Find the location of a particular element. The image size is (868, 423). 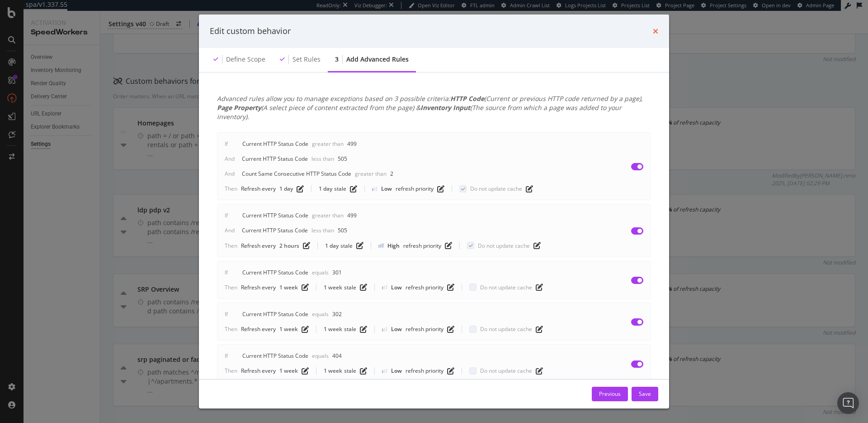

b: Page Property is located at coordinates (239, 107).